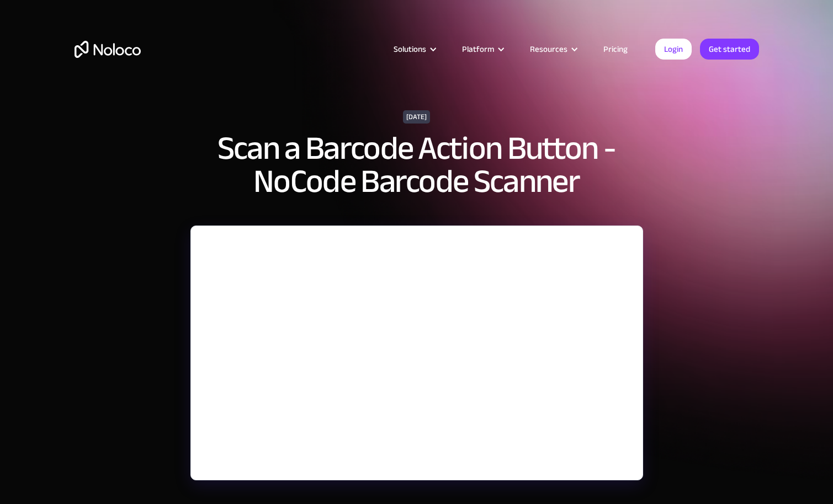 The width and height of the screenshot is (833, 504). What do you see at coordinates (674, 49) in the screenshot?
I see `a: Login` at bounding box center [674, 49].